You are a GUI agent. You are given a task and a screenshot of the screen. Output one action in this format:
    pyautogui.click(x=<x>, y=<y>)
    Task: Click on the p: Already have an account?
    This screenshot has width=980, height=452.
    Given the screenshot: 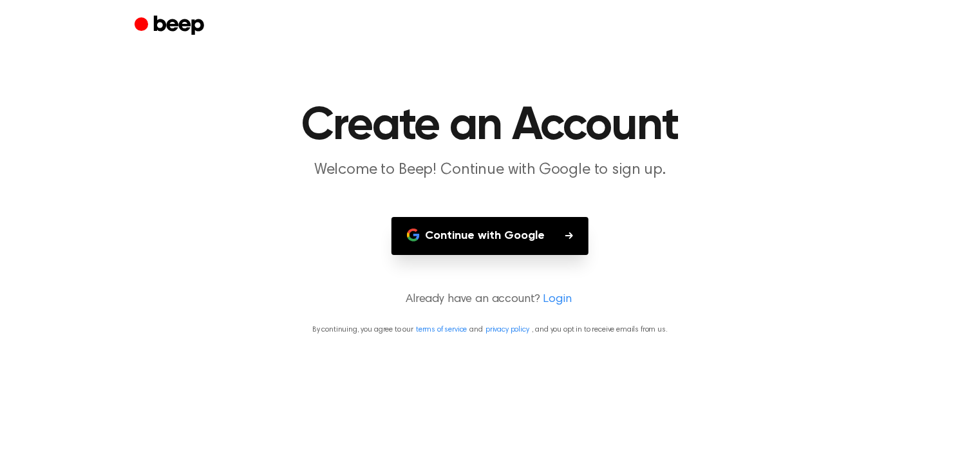 What is the action you would take?
    pyautogui.click(x=490, y=300)
    